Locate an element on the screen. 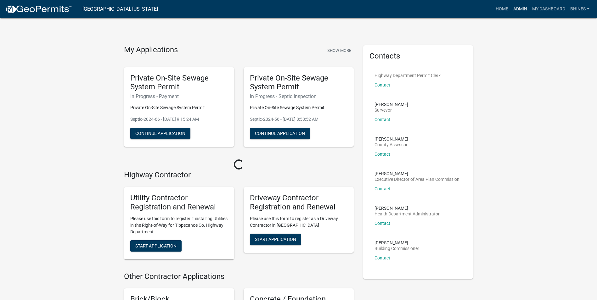 This screenshot has width=597, height=300. h6: In Progress - Payment is located at coordinates (179, 96).